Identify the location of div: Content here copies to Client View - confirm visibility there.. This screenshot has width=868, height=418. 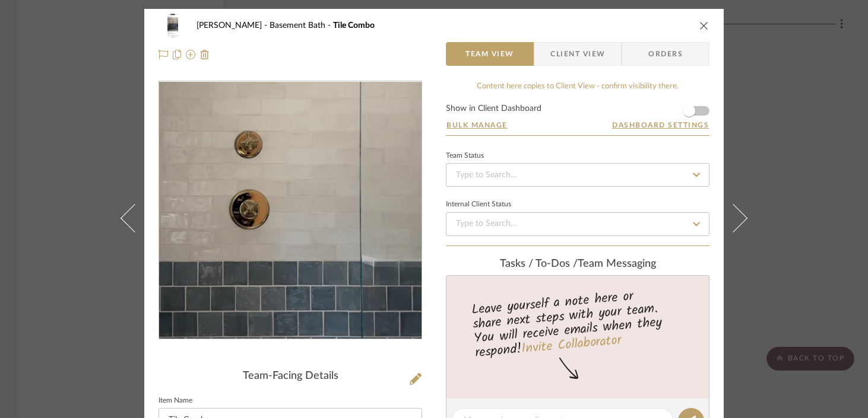
(577, 87).